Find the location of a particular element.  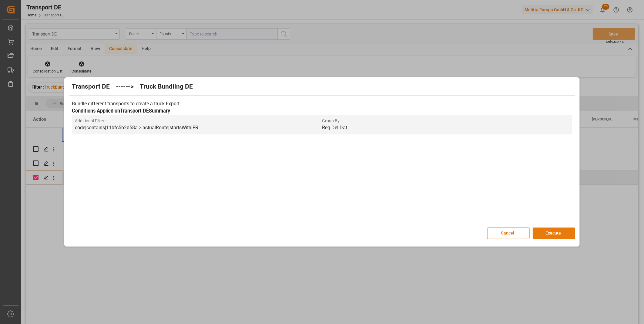

h2: Transport DE is located at coordinates (91, 87).